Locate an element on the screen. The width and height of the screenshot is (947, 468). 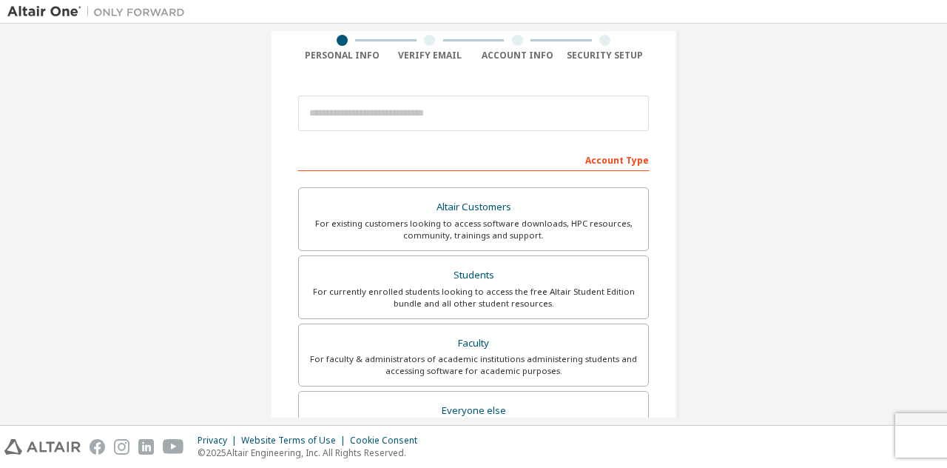
img: instagram.svg is located at coordinates (121, 446).